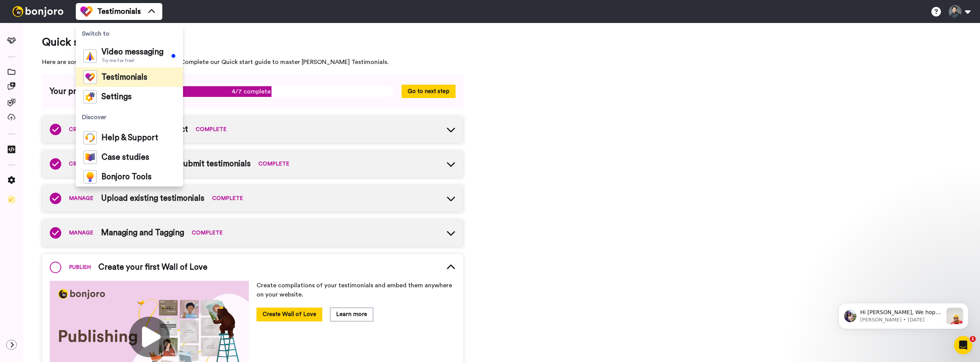  I want to click on a: Settings, so click(130, 96).